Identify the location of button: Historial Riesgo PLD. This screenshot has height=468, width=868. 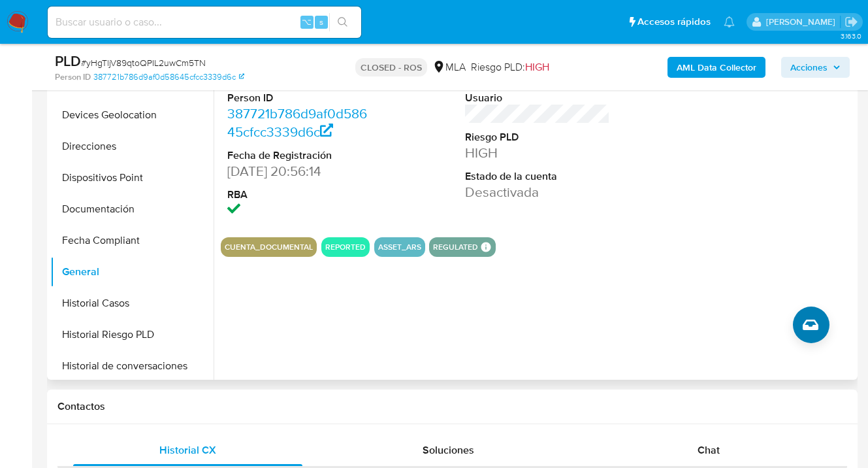
(132, 335).